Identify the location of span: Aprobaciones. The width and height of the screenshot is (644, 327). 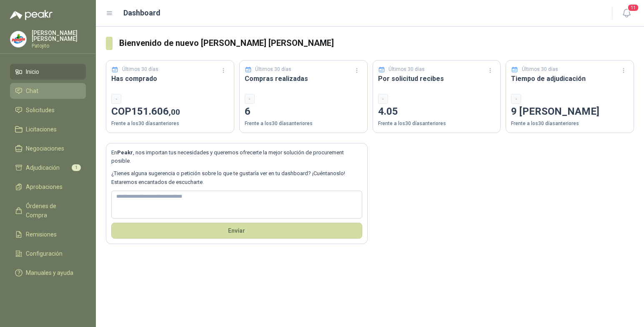
(44, 187).